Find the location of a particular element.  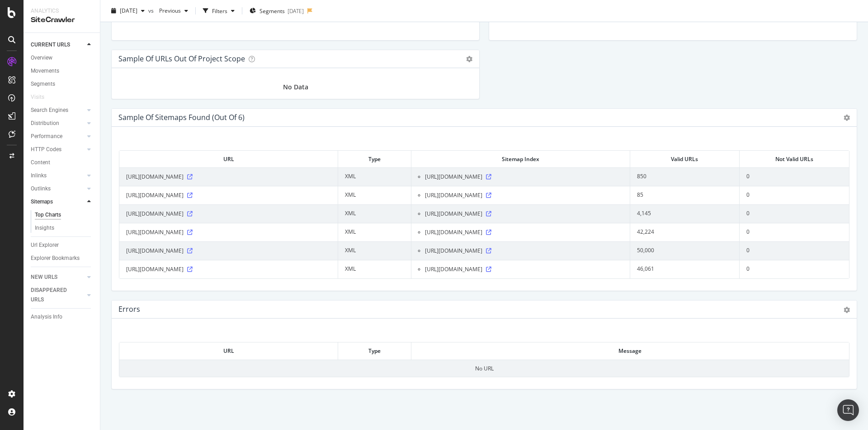

div: Visits is located at coordinates (38, 97).